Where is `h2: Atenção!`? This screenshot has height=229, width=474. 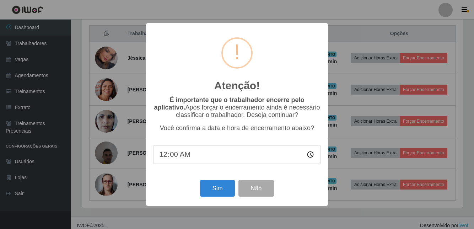
h2: Atenção! is located at coordinates (237, 86).